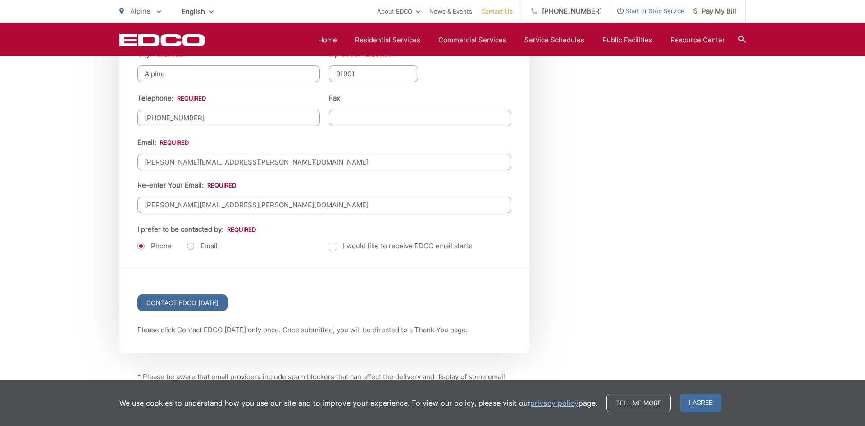 This screenshot has height=426, width=865. Describe the element at coordinates (554, 40) in the screenshot. I see `a: Service Schedules` at that location.